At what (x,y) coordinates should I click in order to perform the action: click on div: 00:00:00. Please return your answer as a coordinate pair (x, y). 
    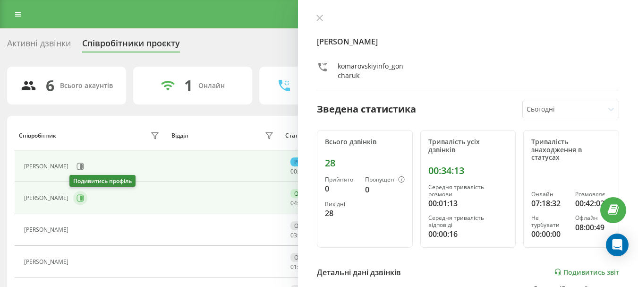
    Looking at the image, I should click on (550, 234).